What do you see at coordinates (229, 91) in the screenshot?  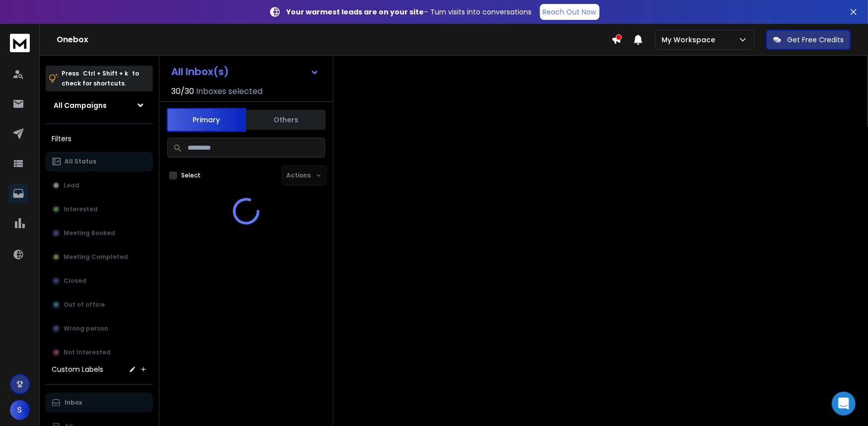 I see `h3: Inboxes selected` at bounding box center [229, 91].